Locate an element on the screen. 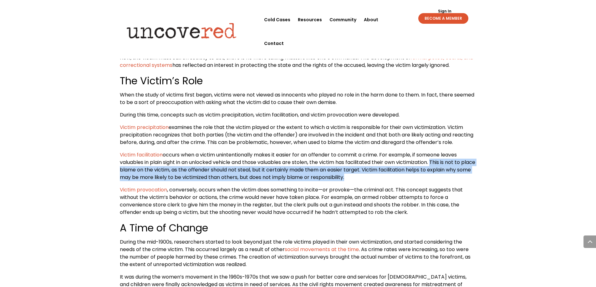  span: The Victim’s Role is located at coordinates (161, 81).